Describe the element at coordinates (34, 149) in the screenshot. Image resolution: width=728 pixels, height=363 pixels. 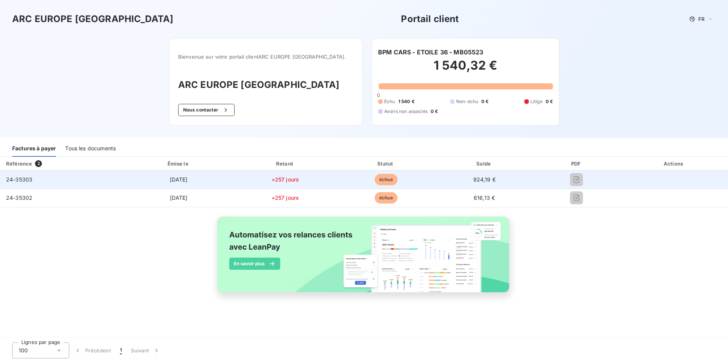
I see `div: Factures à payer` at that location.